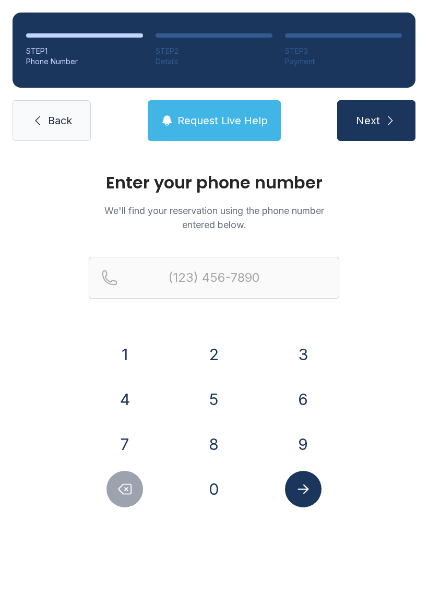  Describe the element at coordinates (303, 489) in the screenshot. I see `button: Submit lookup form` at that location.